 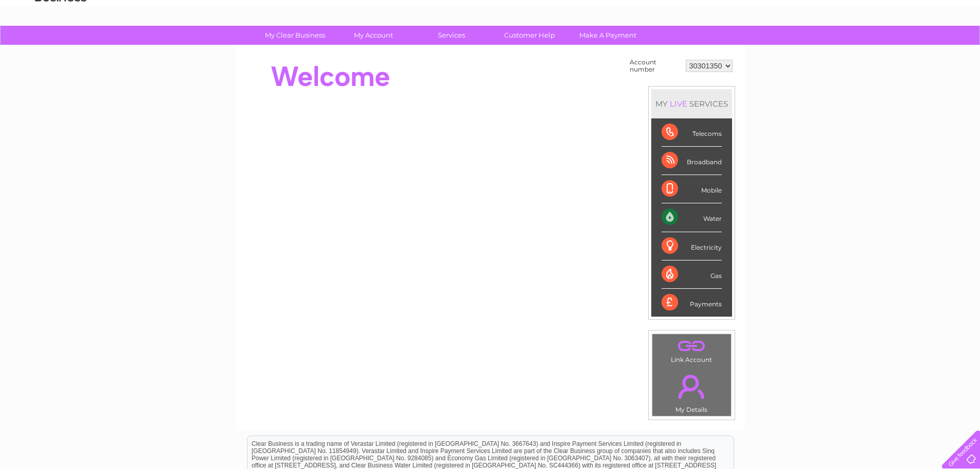 What do you see at coordinates (61, 42) in the screenshot?
I see `img: logo.png` at bounding box center [61, 42].